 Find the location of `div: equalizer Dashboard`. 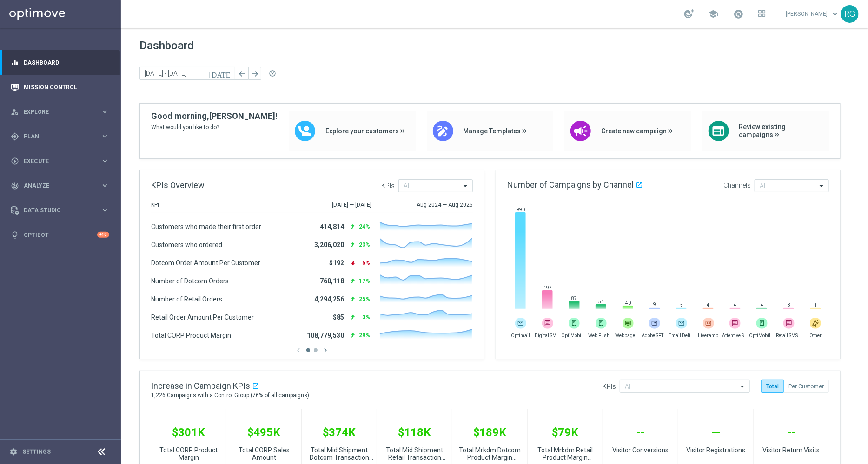

div: equalizer Dashboard is located at coordinates (60, 63).